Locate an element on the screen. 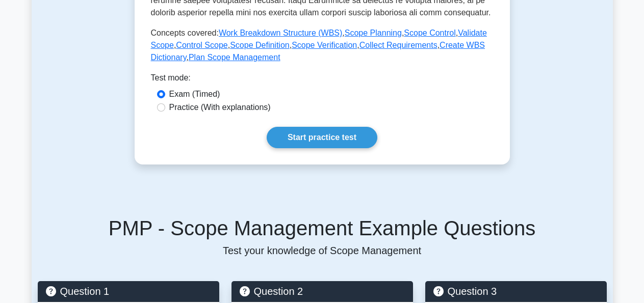 This screenshot has height=303, width=644. a: Scope Definition is located at coordinates (260, 45).